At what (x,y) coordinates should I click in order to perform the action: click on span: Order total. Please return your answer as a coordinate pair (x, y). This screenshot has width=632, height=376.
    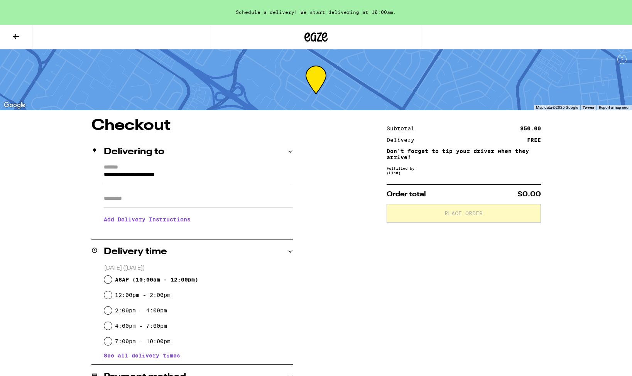
    Looking at the image, I should click on (406, 194).